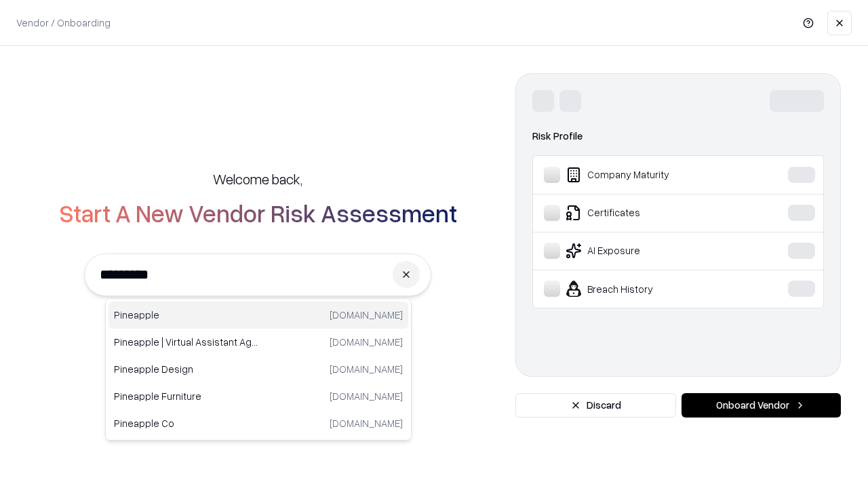 This screenshot has width=868, height=488. Describe the element at coordinates (185, 342) in the screenshot. I see `p: Pineapple | Virtual Assistant Agency` at that location.